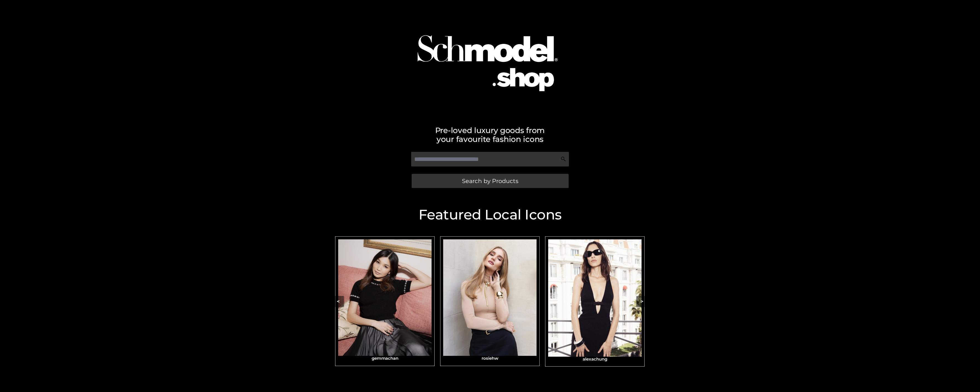 This screenshot has width=980, height=392. What do you see at coordinates (594, 301) in the screenshot?
I see `a: alexachungalexachung` at bounding box center [594, 301].